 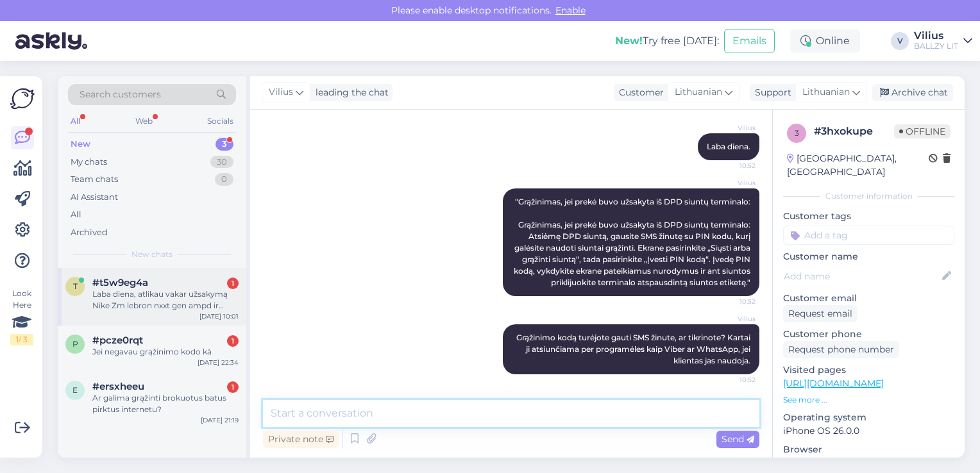 I want to click on p: Visited pages, so click(x=869, y=370).